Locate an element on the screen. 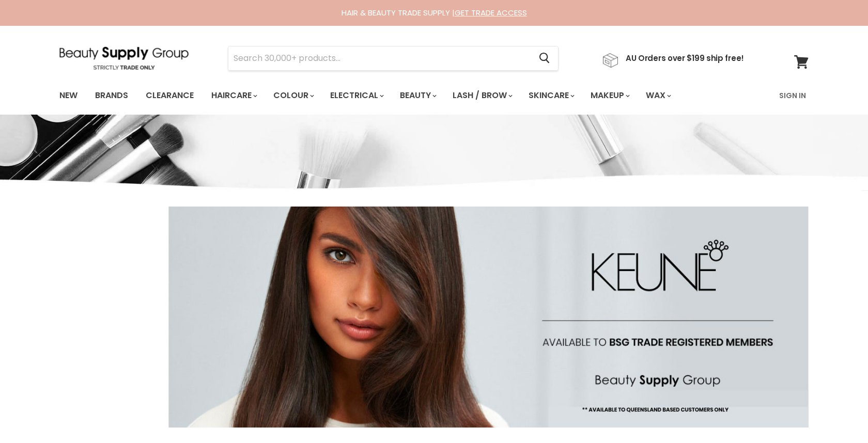 The image size is (868, 443). a: Haircare is located at coordinates (233, 95).